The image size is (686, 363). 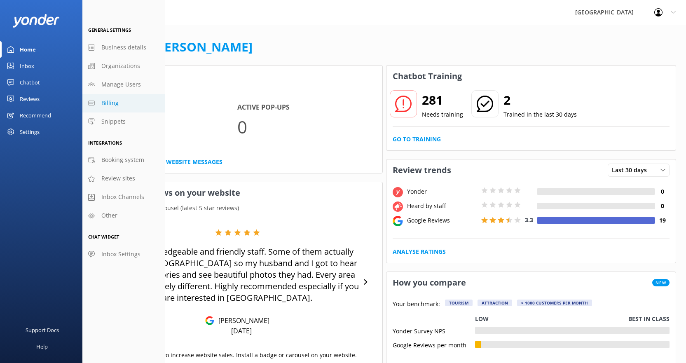 What do you see at coordinates (42, 330) in the screenshot?
I see `div: Support Docs` at bounding box center [42, 330].